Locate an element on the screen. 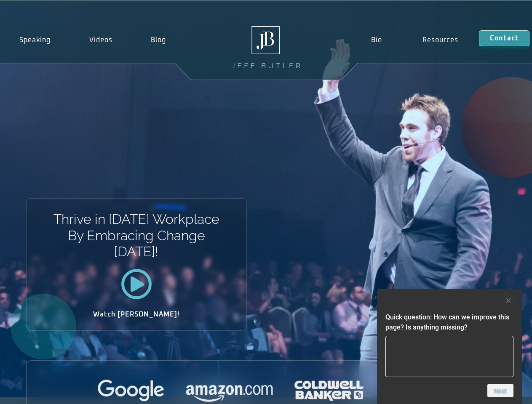  button: Next question is located at coordinates (500, 390).